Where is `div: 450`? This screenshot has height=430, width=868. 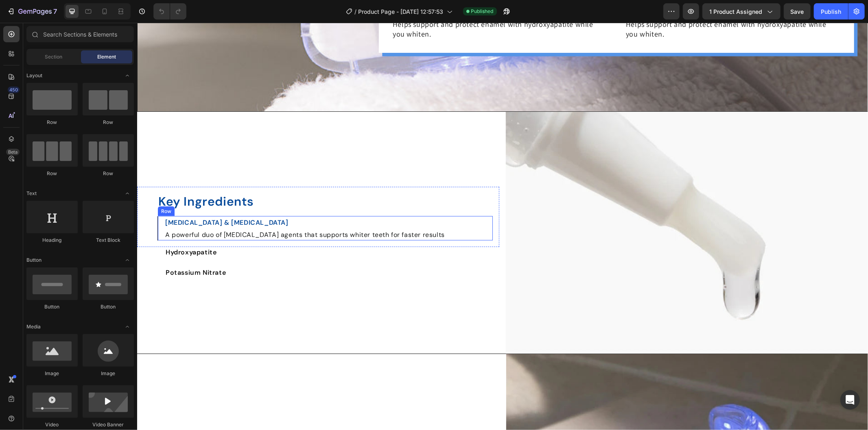 div: 450 is located at coordinates (13, 90).